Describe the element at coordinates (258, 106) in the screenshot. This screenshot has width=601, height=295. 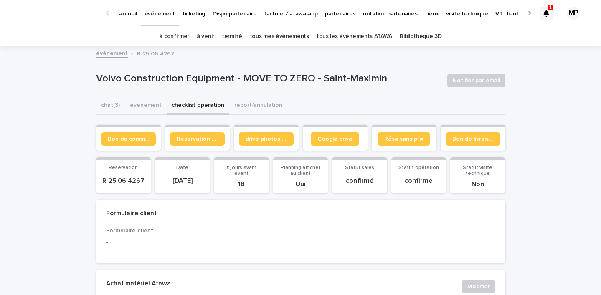
I see `button: report/annulation` at that location.